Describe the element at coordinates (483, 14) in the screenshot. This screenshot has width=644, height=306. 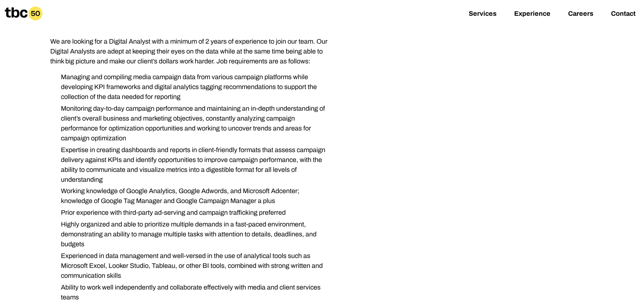
I see `a: Services` at that location.